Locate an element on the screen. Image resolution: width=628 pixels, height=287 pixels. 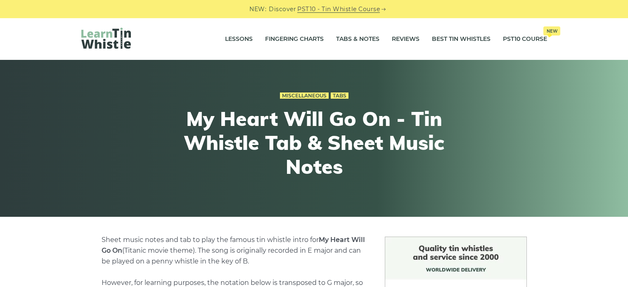
span: New is located at coordinates (551, 31).